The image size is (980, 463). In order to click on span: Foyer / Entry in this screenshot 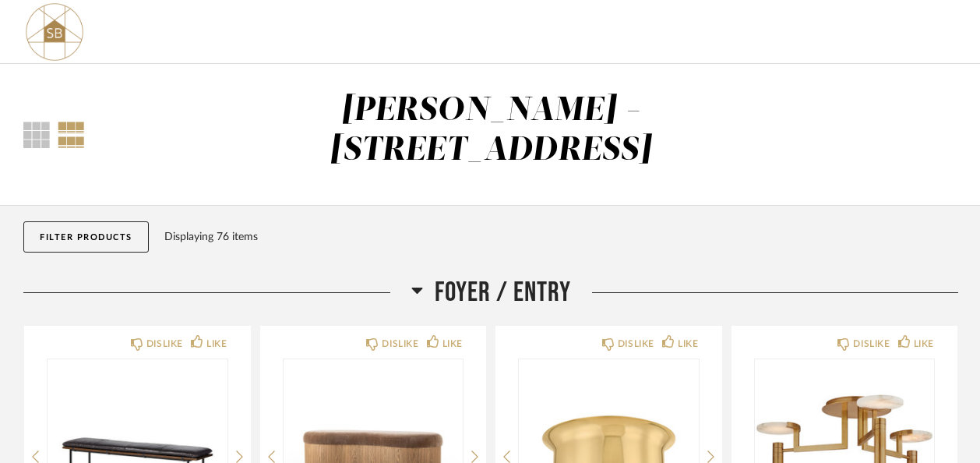, I will do `click(502, 292)`.